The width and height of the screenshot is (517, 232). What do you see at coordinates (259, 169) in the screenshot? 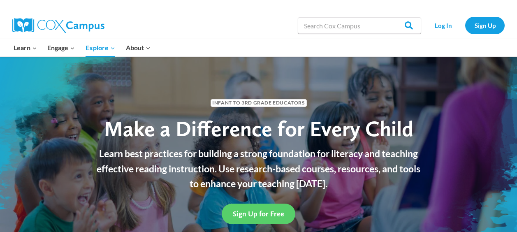
I see `p: Learn best practices for building a strong foundation for literacy and teaching effective reading...` at bounding box center [259, 169].